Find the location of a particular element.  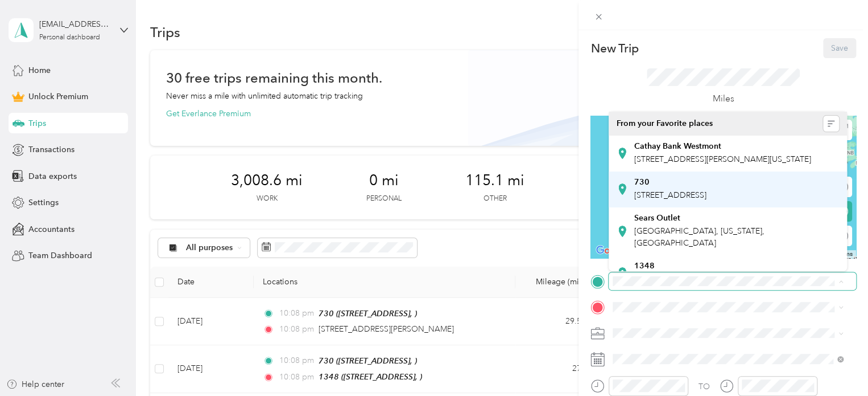

a: Open this area in Google Maps (opens a new window) is located at coordinates (613, 251).